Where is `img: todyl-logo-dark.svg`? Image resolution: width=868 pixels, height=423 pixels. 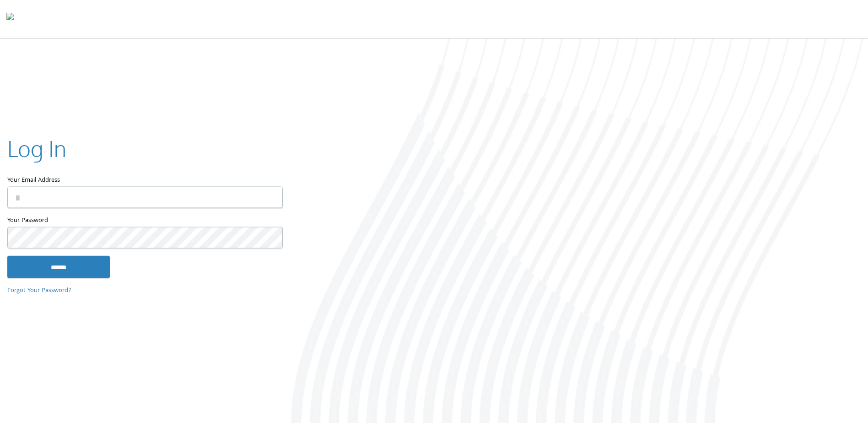 img: todyl-logo-dark.svg is located at coordinates (10, 19).